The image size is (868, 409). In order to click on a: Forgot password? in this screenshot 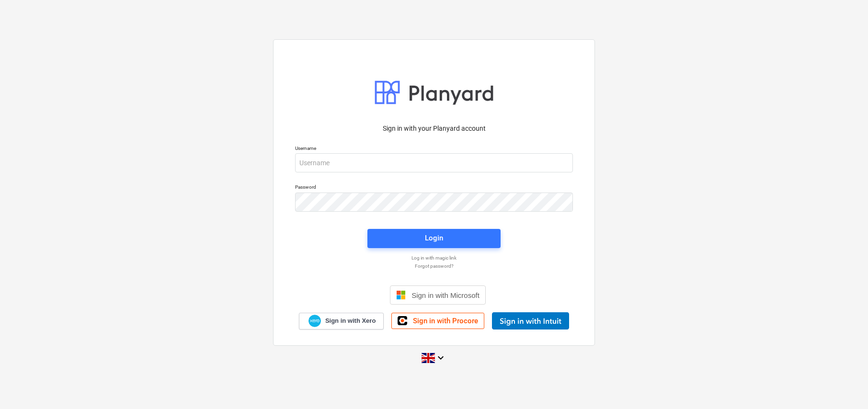, I will do `click(434, 266)`.